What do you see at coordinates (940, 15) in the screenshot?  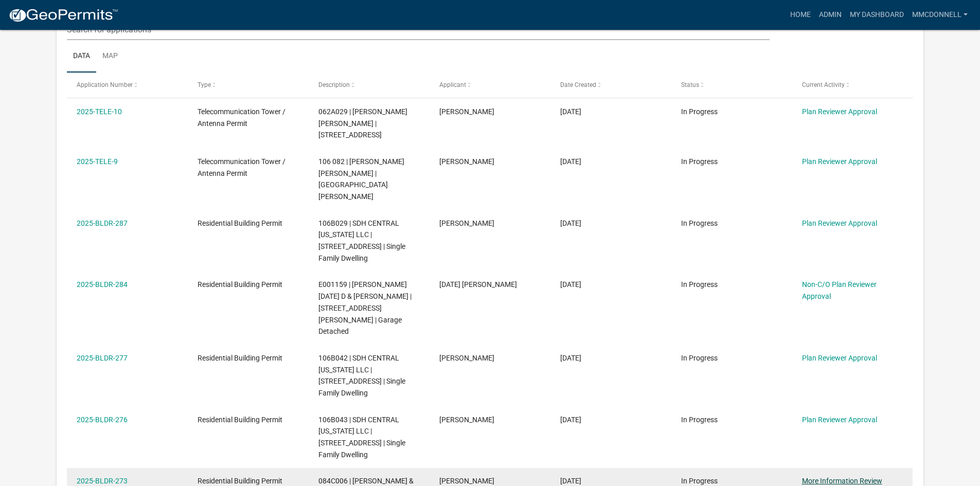 I see `a: mmcdonnell` at bounding box center [940, 15].